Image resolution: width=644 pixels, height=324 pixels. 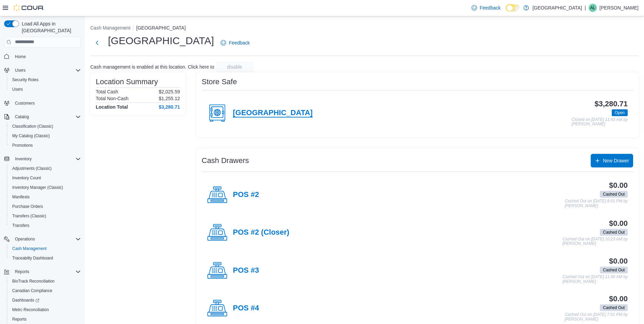 I want to click on a: Home, so click(x=20, y=57).